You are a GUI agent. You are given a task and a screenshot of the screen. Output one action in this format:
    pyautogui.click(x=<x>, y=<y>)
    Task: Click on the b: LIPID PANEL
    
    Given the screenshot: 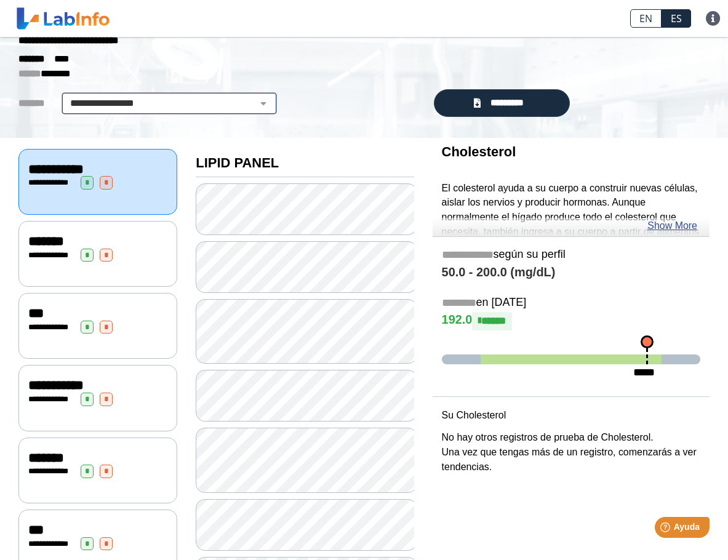 What is the action you would take?
    pyautogui.click(x=237, y=162)
    